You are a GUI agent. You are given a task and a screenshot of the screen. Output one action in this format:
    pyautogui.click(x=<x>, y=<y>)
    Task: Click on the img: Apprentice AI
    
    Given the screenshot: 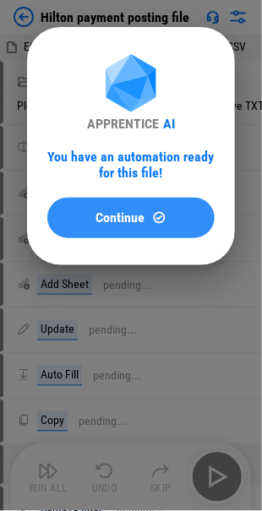 What is the action you would take?
    pyautogui.click(x=131, y=84)
    